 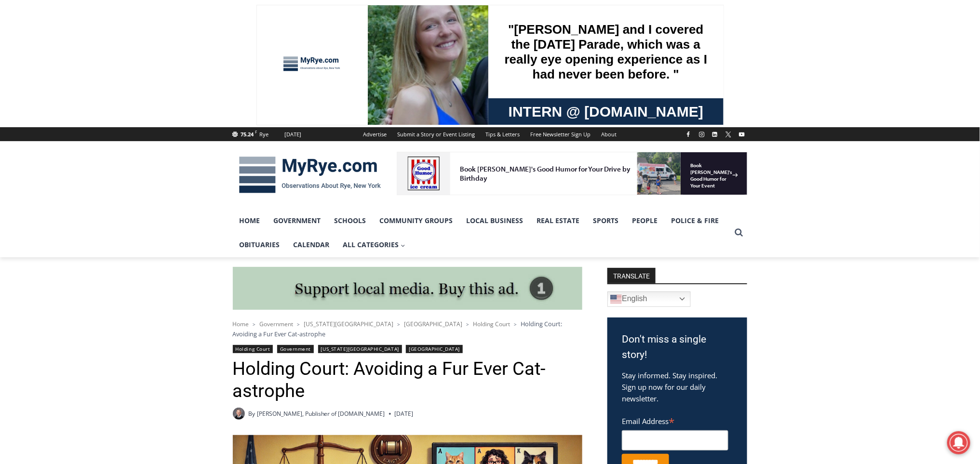 I want to click on a: English, so click(x=649, y=299).